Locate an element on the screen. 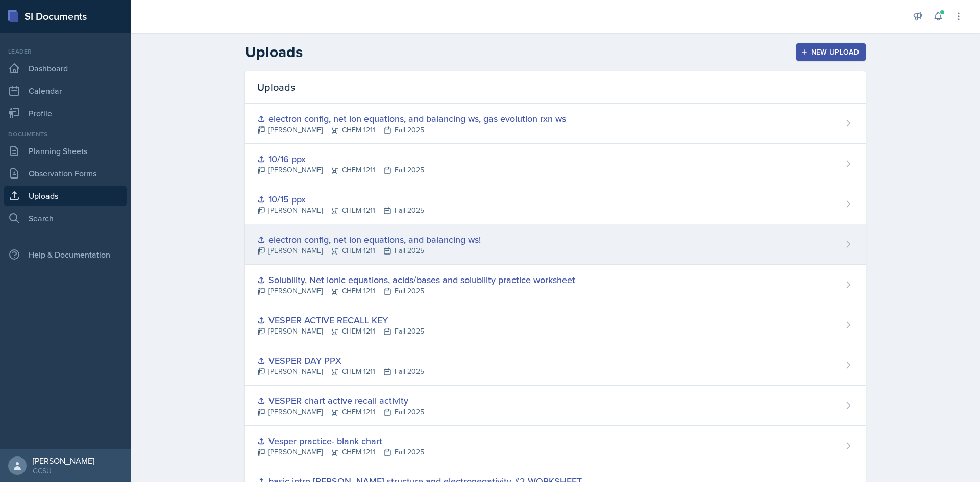  div: New Upload is located at coordinates (831, 52).